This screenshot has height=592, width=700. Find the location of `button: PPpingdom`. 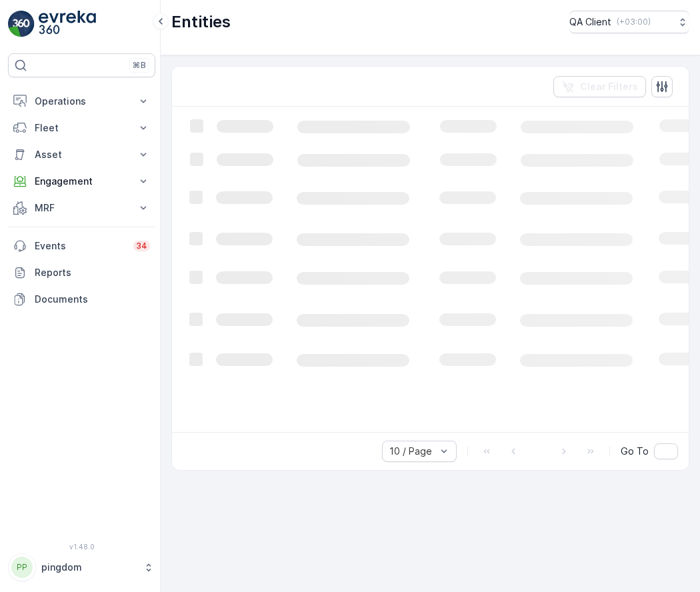

button: PPpingdom is located at coordinates (81, 567).